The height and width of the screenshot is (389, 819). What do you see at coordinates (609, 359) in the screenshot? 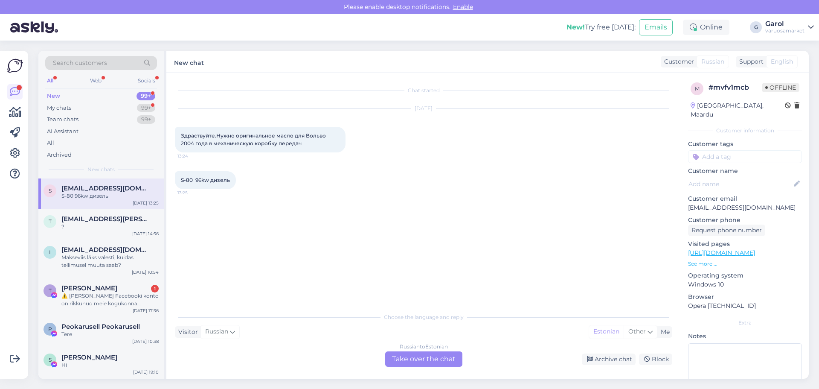
I see `div: Archive chat` at bounding box center [609, 359].